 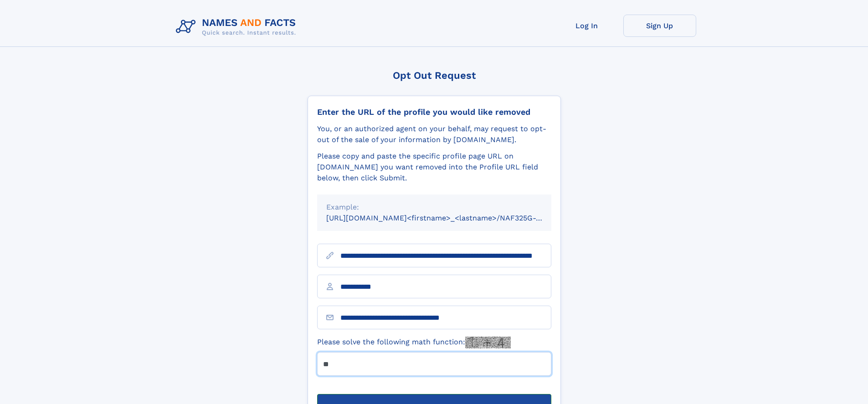 What do you see at coordinates (238, 27) in the screenshot?
I see `img: Logo Names and Facts` at bounding box center [238, 27].